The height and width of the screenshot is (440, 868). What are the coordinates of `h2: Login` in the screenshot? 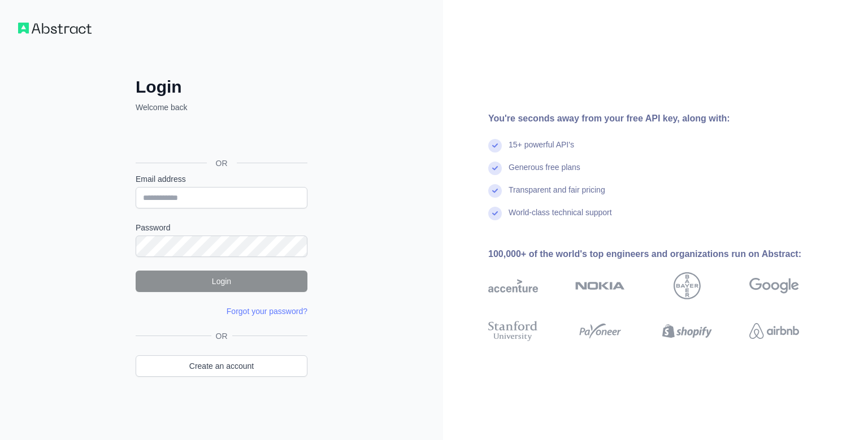 It's located at (222, 87).